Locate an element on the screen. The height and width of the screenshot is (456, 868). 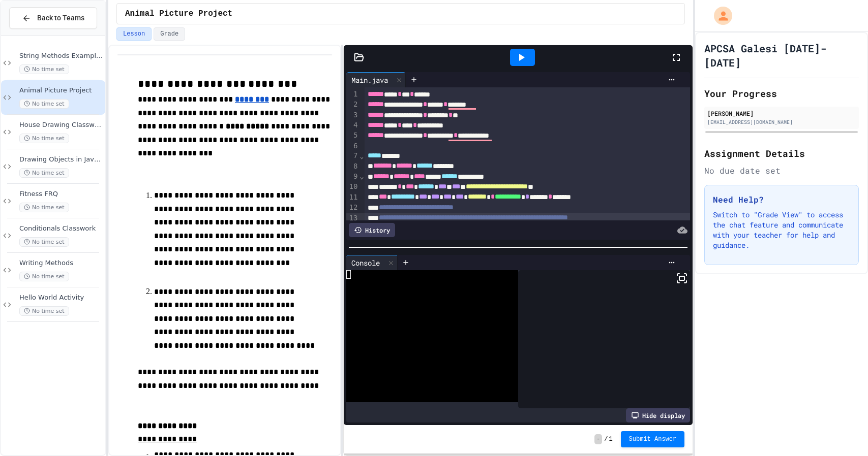
div: History is located at coordinates (371, 230).